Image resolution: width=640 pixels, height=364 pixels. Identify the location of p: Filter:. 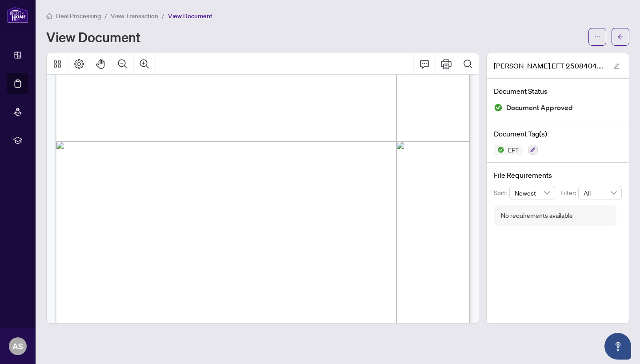
(569, 193).